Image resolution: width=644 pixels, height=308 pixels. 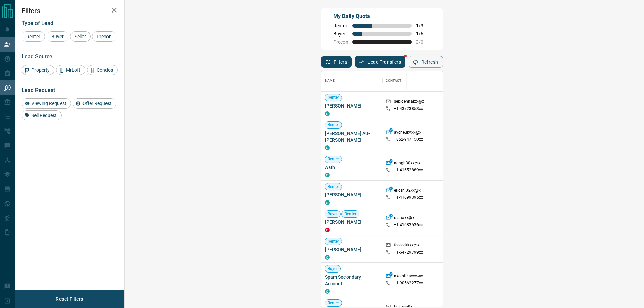 I want to click on span: Offer Request, so click(x=97, y=103).